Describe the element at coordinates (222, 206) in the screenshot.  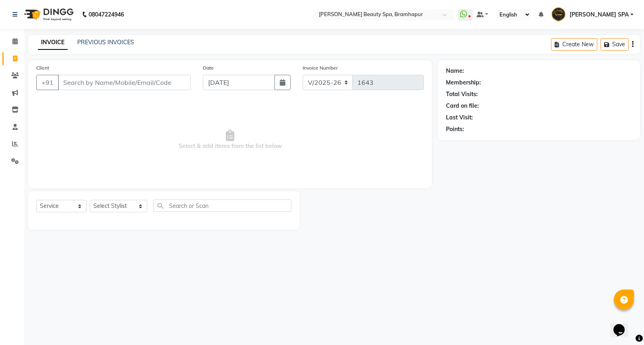
I see `input: Search or Scan` at that location.